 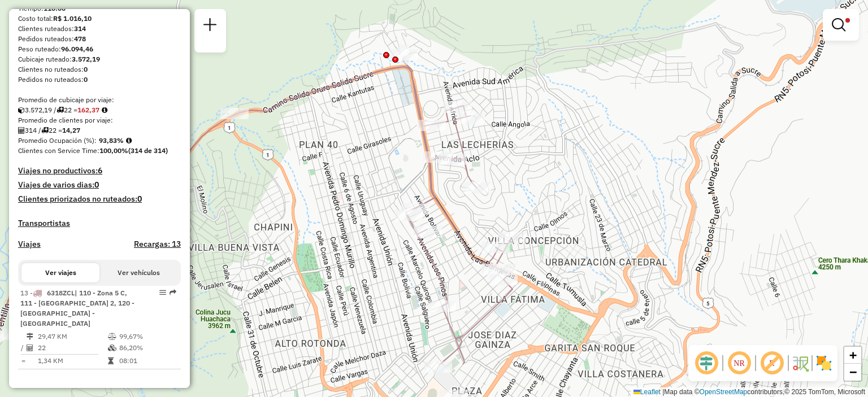 I want to click on em: Ruta exportada, so click(x=173, y=293).